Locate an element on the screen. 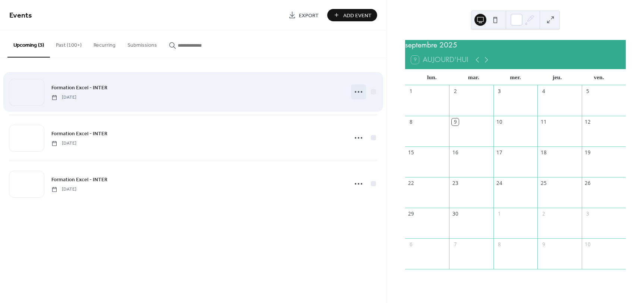 The height and width of the screenshot is (303, 644). div: 16 is located at coordinates (455, 152).